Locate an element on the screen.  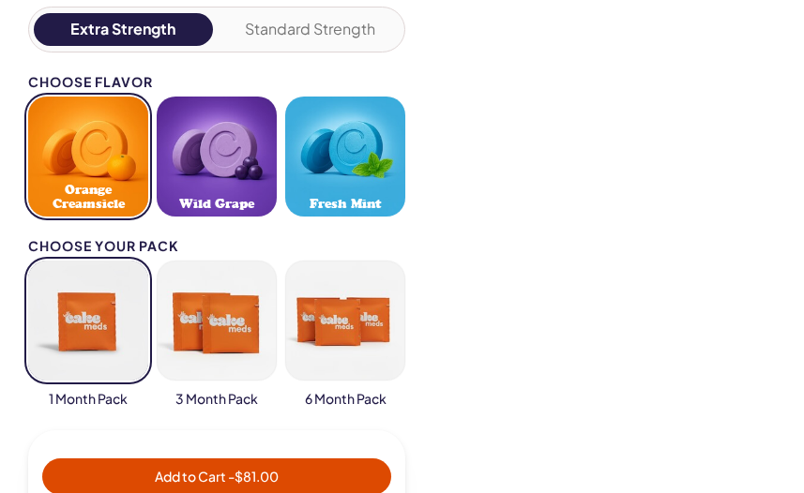
span: 3 Month Pack is located at coordinates (217, 400).